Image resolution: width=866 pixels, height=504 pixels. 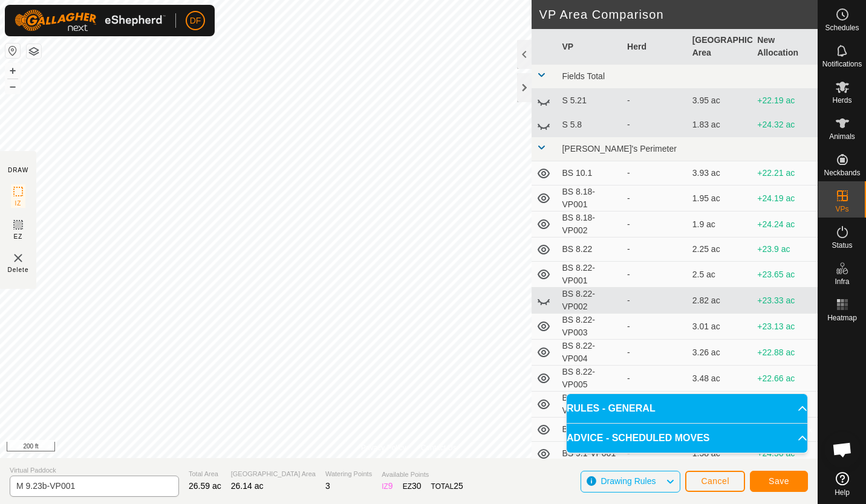 What do you see at coordinates (785, 275) in the screenshot?
I see `td: +23.65 ac` at bounding box center [785, 275].